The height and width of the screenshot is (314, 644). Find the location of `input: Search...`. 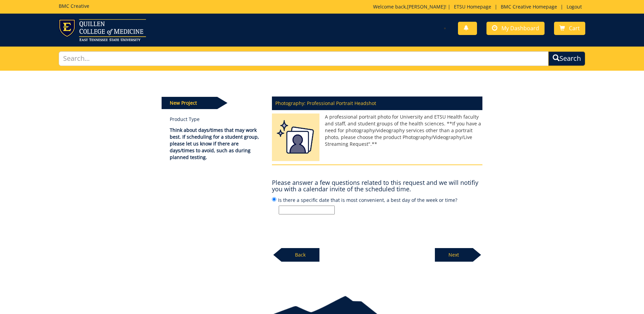

input: Search... is located at coordinates (303, 58).